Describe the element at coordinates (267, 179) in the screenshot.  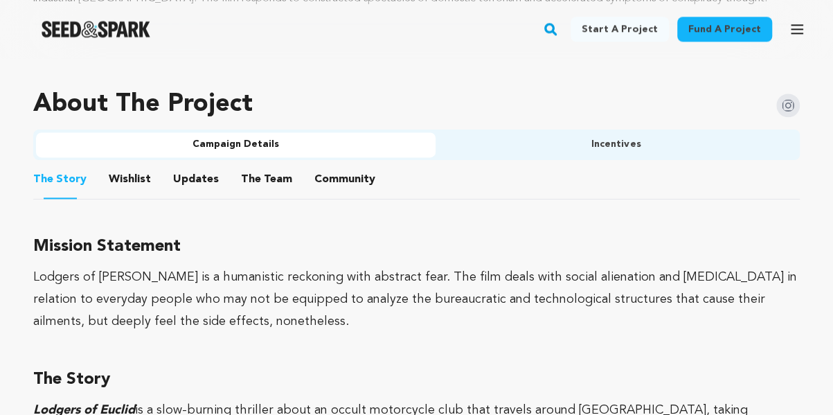
I see `span: Team` at that location.